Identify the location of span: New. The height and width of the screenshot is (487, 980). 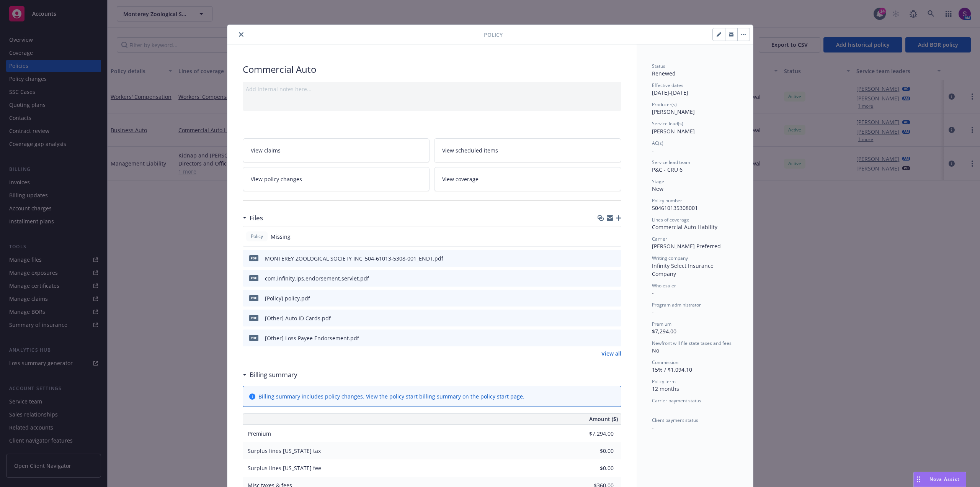
(658, 189).